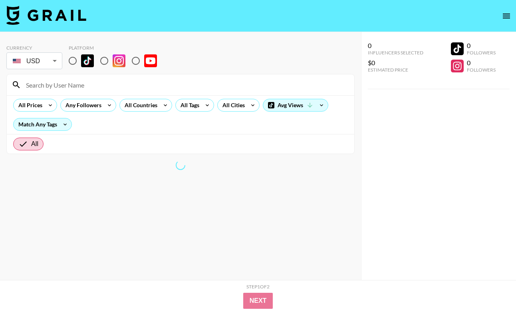 The image size is (516, 312). Describe the element at coordinates (395, 52) in the screenshot. I see `div: Influencers Selected` at that location.